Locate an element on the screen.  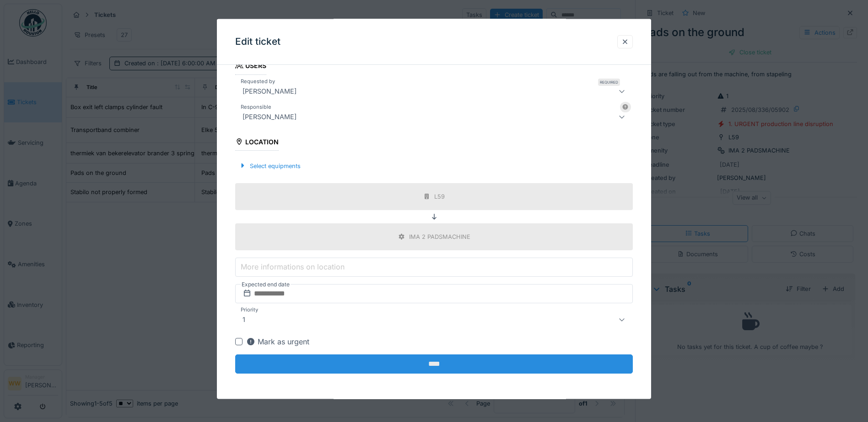
div: L59 is located at coordinates (440, 196).